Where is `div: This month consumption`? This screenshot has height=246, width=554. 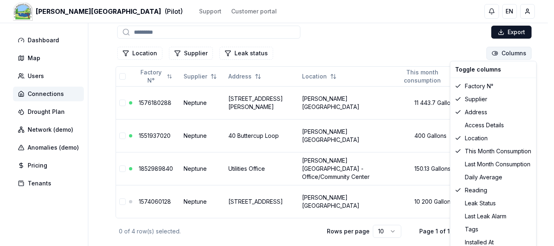 div: This month consumption is located at coordinates (493, 152).